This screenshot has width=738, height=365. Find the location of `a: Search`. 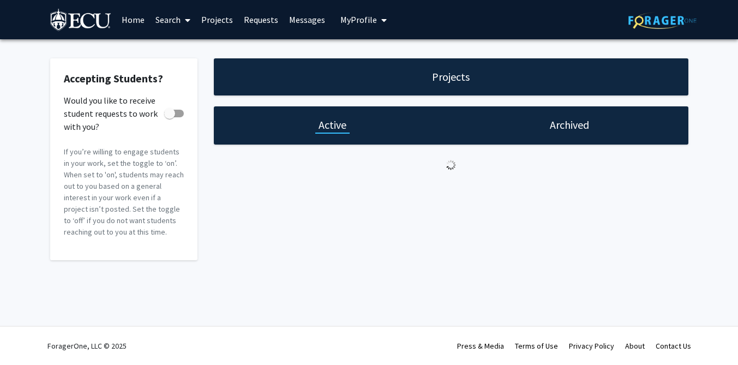

a: Search is located at coordinates (173, 20).